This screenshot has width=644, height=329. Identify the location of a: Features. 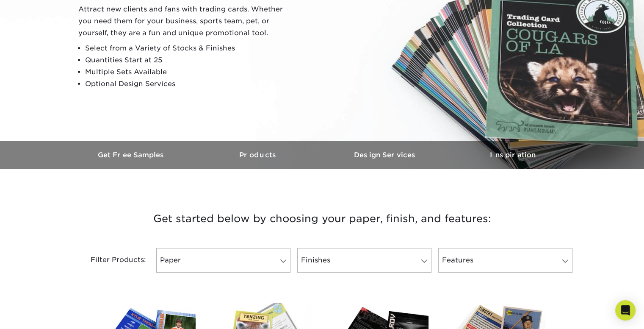
(505, 260).